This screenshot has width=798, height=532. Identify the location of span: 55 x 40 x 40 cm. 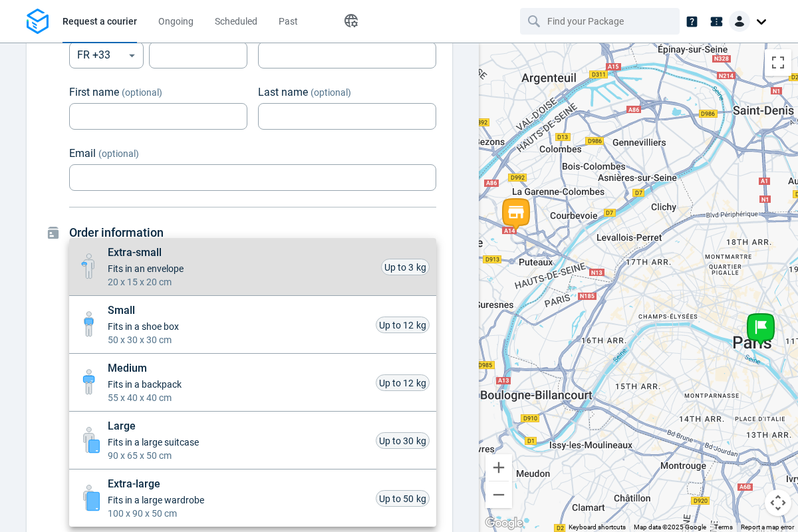
(145, 398).